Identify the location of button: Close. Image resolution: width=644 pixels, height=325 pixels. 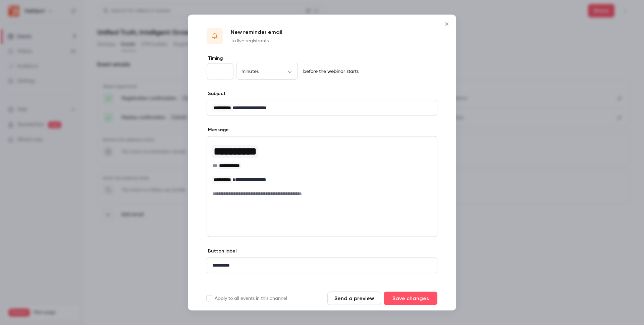
(447, 24).